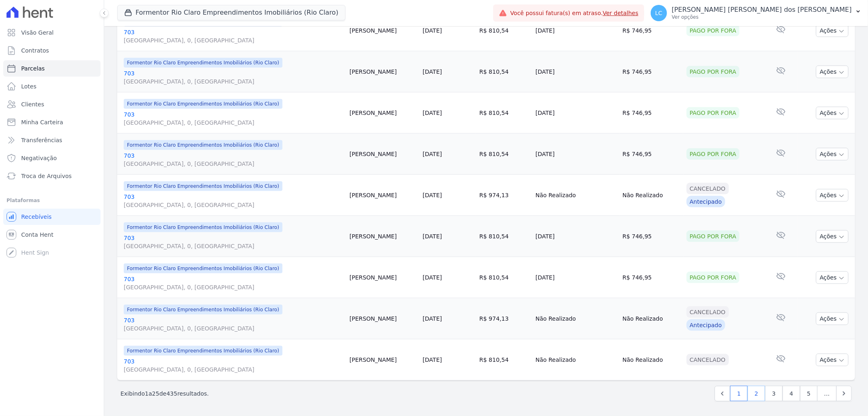 Image resolution: width=868 pixels, height=416 pixels. What do you see at coordinates (231, 12) in the screenshot?
I see `button: Formentor Rio Claro Empreendimentos Imobiliários (Rio Claro)` at bounding box center [231, 12].